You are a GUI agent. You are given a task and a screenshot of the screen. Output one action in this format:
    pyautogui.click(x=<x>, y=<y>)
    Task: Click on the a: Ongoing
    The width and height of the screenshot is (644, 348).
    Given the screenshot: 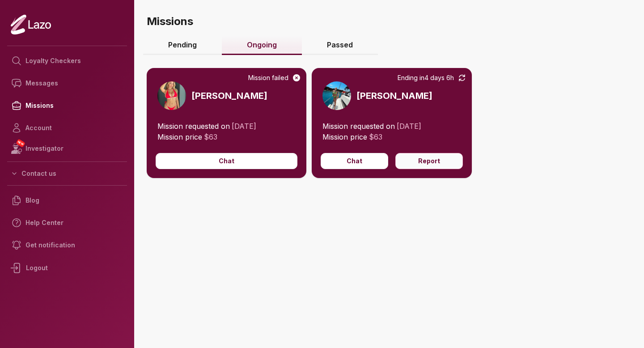 What is the action you would take?
    pyautogui.click(x=262, y=45)
    